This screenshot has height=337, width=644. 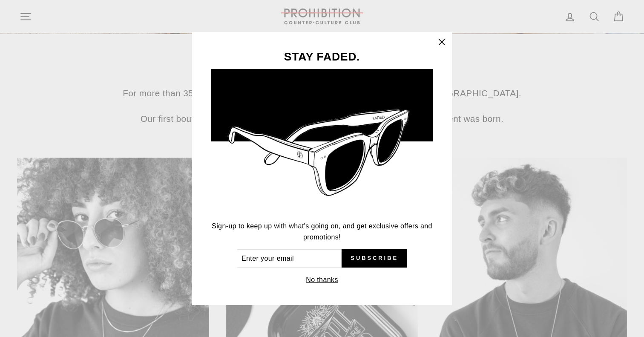 I want to click on input: Enter your email, so click(x=289, y=259).